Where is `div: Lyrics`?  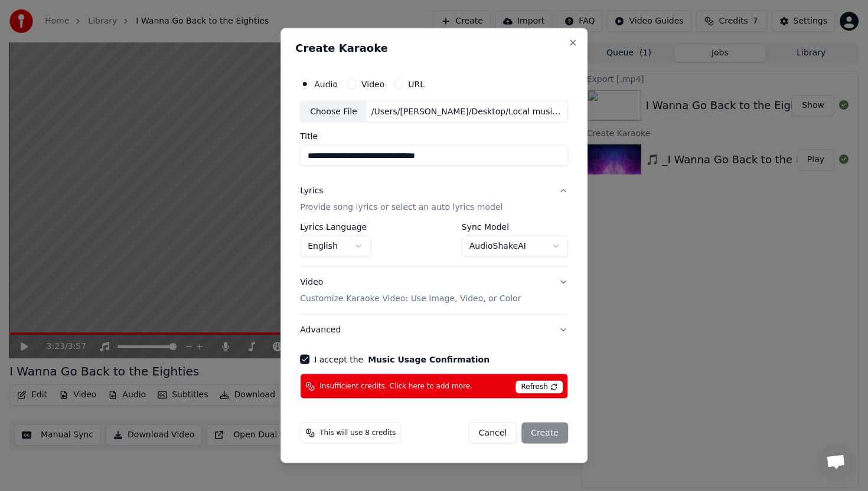
div: Lyrics is located at coordinates (311, 191).